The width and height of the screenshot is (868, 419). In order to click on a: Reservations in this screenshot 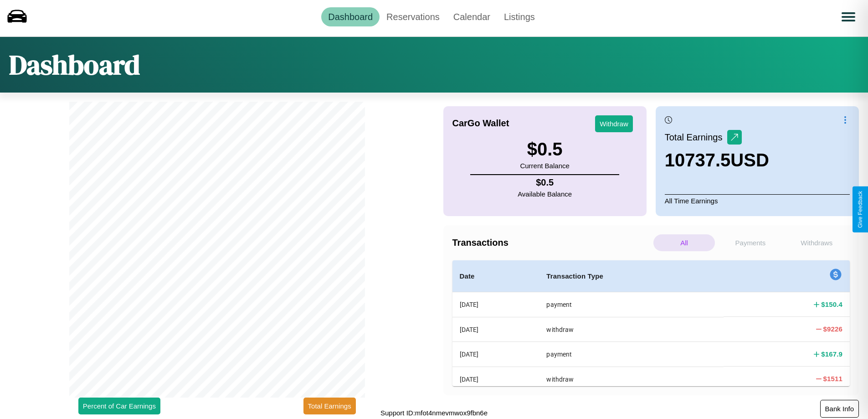, I will do `click(412, 17)`.